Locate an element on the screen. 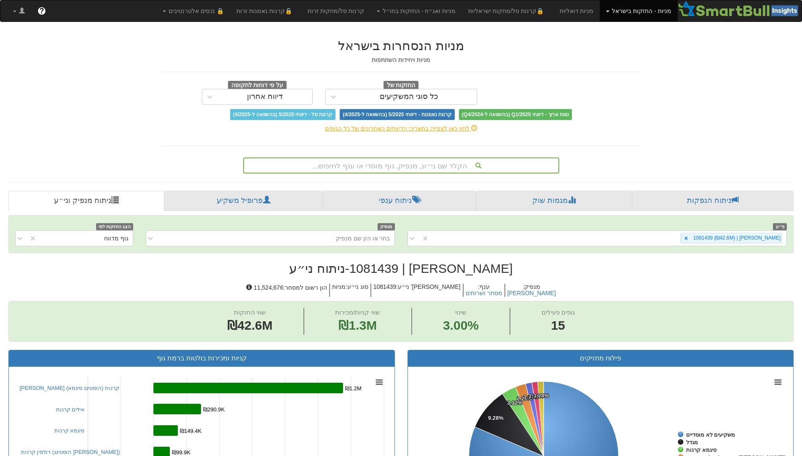 This screenshot has width=802, height=456. span: על פי דוחות לתקופה is located at coordinates (257, 86).